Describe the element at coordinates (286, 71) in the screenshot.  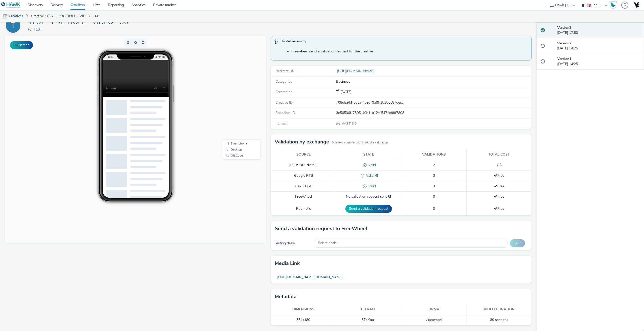
I see `span: Redirect URL` at that location.